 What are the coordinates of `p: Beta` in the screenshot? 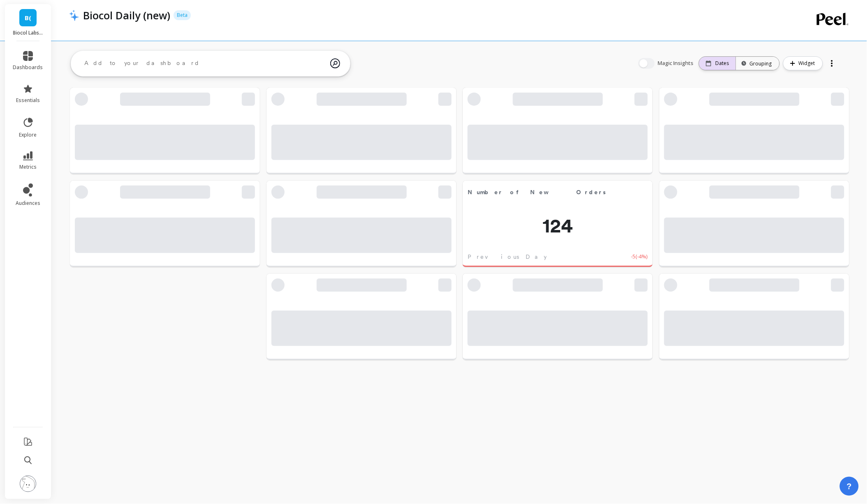 It's located at (182, 15).